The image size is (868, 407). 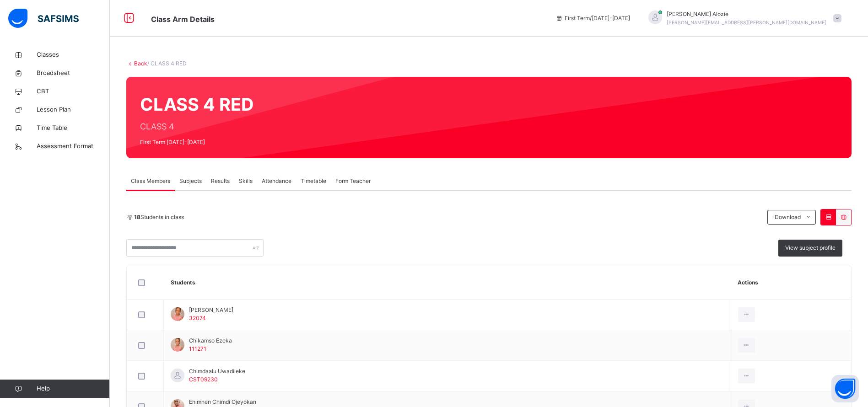 What do you see at coordinates (190, 181) in the screenshot?
I see `span: Subjects` at bounding box center [190, 181].